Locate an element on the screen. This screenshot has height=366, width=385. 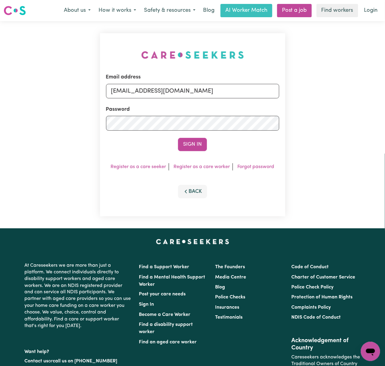
a: Forgot password is located at coordinates (256, 167).